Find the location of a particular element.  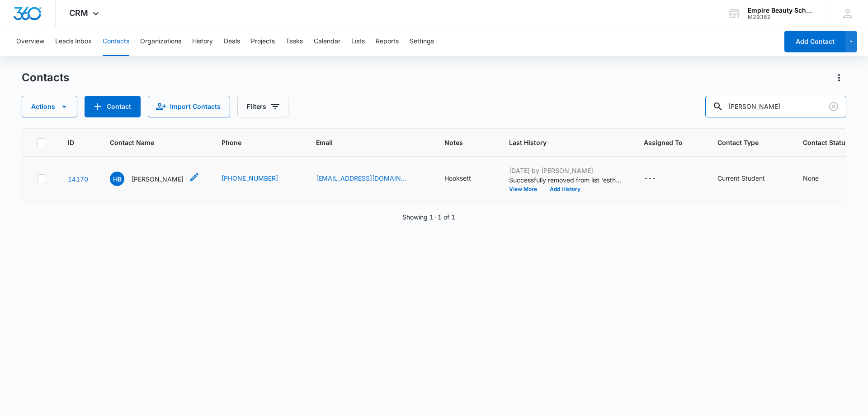

button: History is located at coordinates (202, 42).